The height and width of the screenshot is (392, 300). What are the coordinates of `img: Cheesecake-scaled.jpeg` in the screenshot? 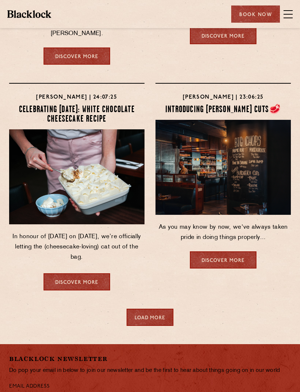 It's located at (77, 177).